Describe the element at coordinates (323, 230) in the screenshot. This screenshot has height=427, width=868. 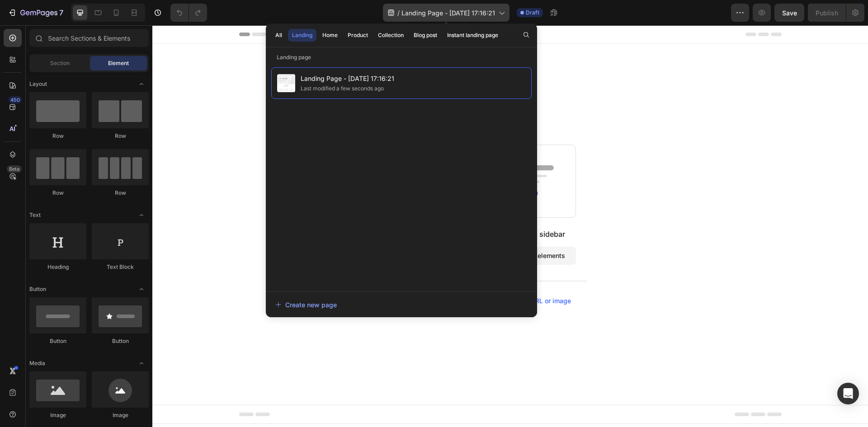
I see `button: Add sections` at that location.